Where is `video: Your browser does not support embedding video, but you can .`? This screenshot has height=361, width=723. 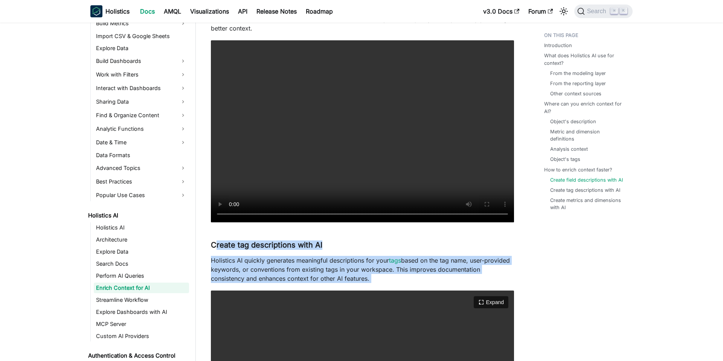 video: Your browser does not support embedding video, but you can . is located at coordinates (362, 131).